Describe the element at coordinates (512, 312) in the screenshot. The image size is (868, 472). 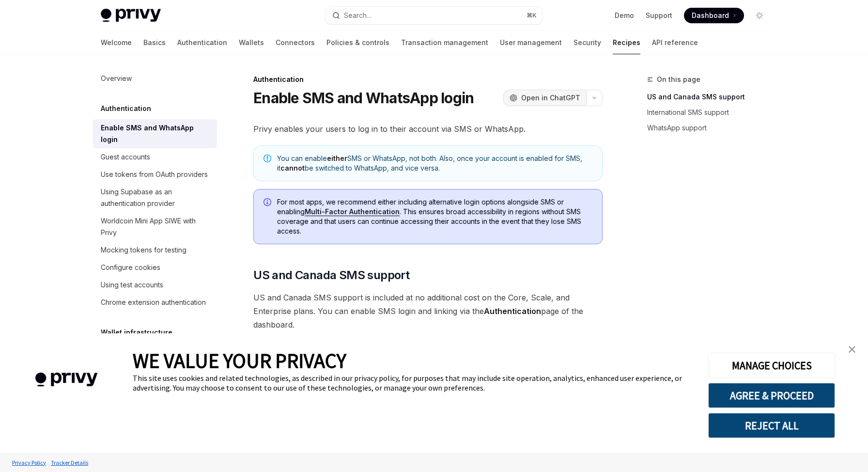
I see `strong: Authentication` at that location.